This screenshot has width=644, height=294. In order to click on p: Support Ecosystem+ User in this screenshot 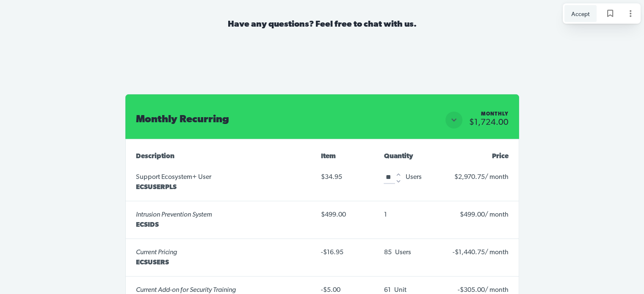, I will do `click(174, 177)`.